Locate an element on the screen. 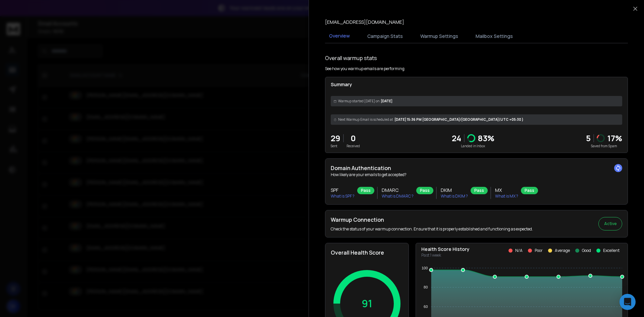 Image resolution: width=644 pixels, height=317 pixels. p: Poor is located at coordinates (539, 251).